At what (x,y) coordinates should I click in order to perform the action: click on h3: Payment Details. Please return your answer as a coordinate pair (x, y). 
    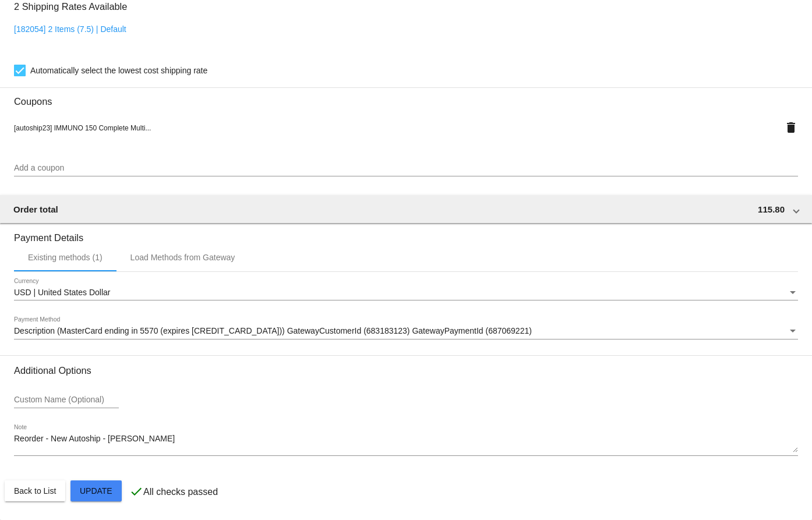
    Looking at the image, I should click on (406, 233).